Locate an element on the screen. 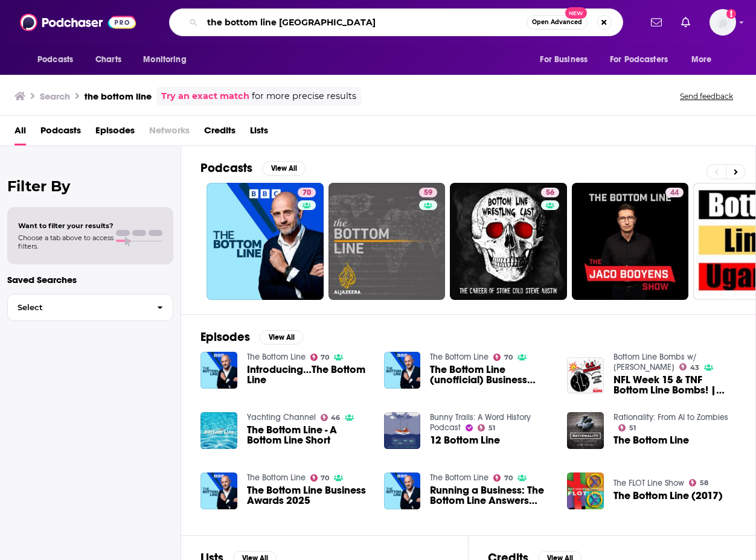 This screenshot has width=756, height=560. img: 12 Bottom Line is located at coordinates (402, 430).